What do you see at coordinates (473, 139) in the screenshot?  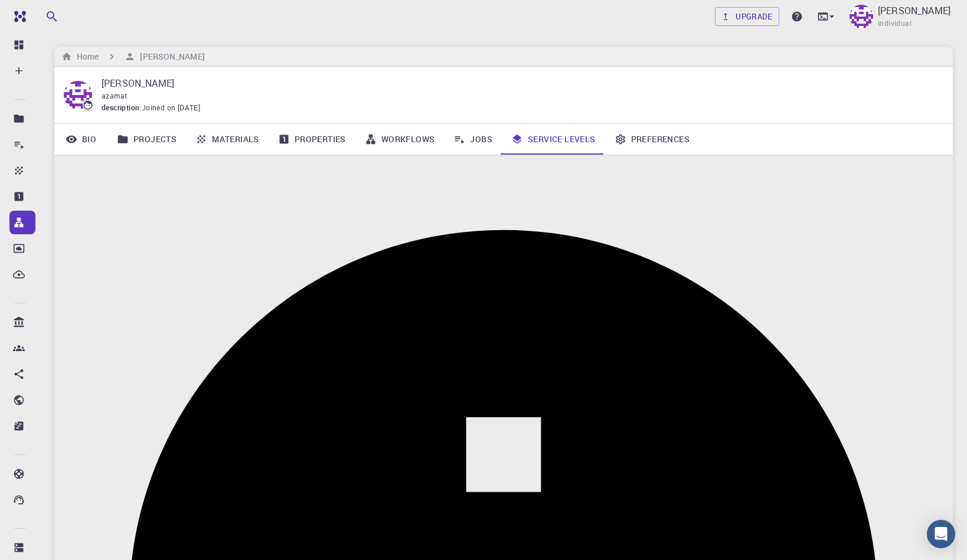 I see `a: Jobs` at bounding box center [473, 139].